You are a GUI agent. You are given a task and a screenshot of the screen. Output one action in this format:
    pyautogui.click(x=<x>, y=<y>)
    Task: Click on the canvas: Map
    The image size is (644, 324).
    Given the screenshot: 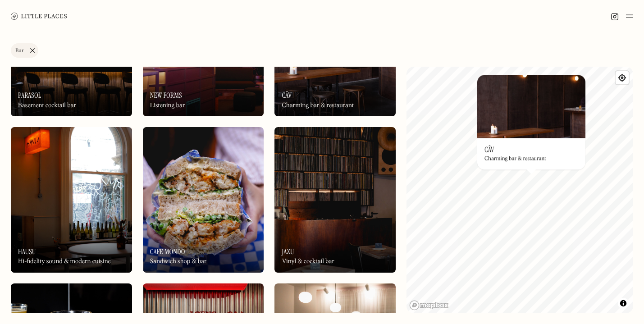 What is the action you would take?
    pyautogui.click(x=519, y=190)
    